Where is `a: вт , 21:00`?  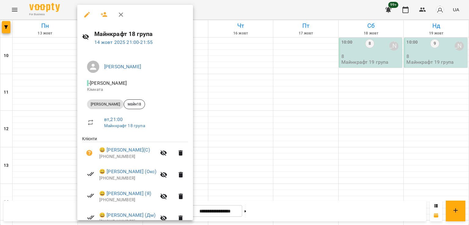 a: вт , 21:00 is located at coordinates (113, 119).